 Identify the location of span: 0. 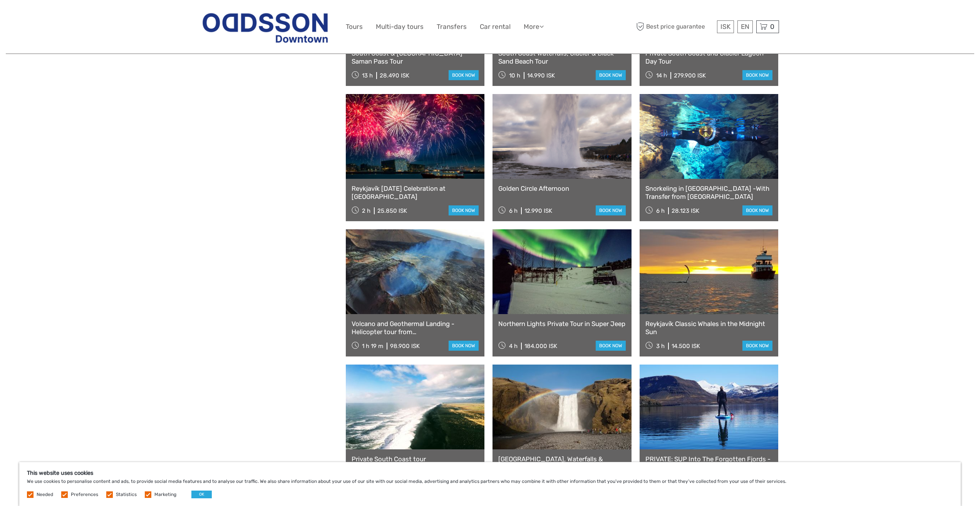
(772, 26).